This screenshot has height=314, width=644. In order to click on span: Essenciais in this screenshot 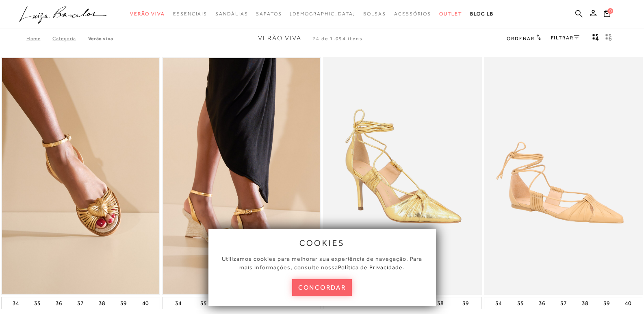, I will do `click(190, 14)`.